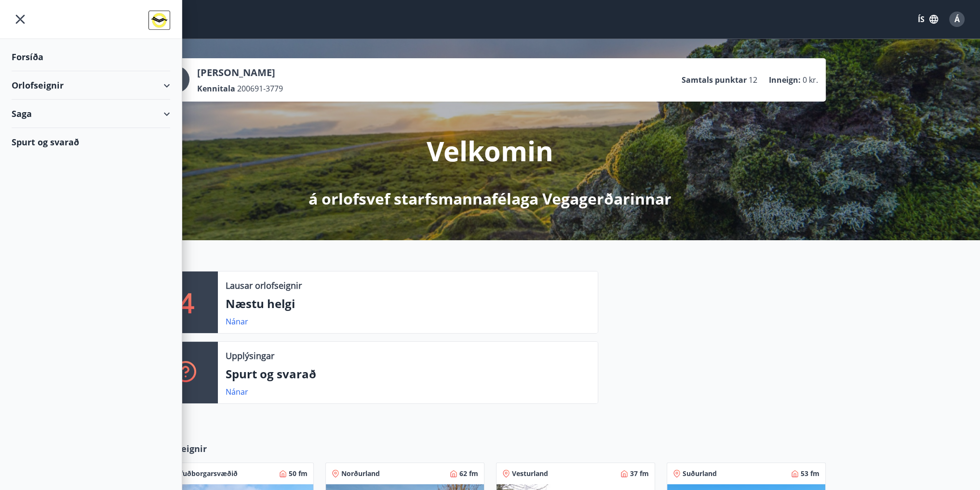 This screenshot has height=490, width=980. I want to click on p: Velkomin, so click(490, 151).